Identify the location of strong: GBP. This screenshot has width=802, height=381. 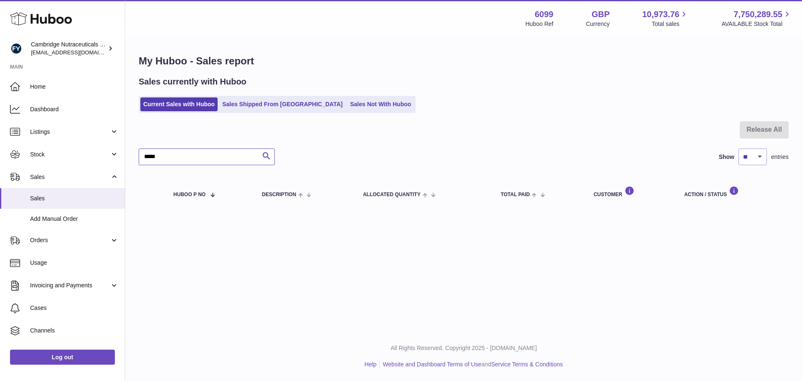
(600, 14).